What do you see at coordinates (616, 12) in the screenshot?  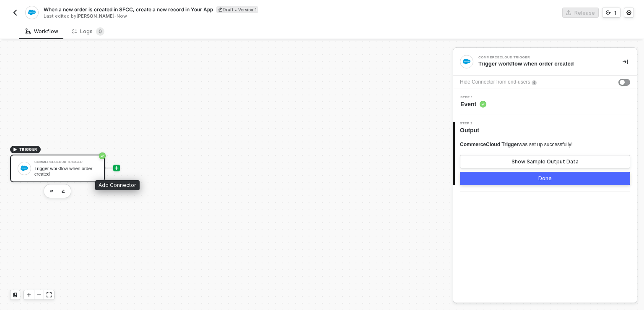 I see `div: 1` at bounding box center [616, 12].